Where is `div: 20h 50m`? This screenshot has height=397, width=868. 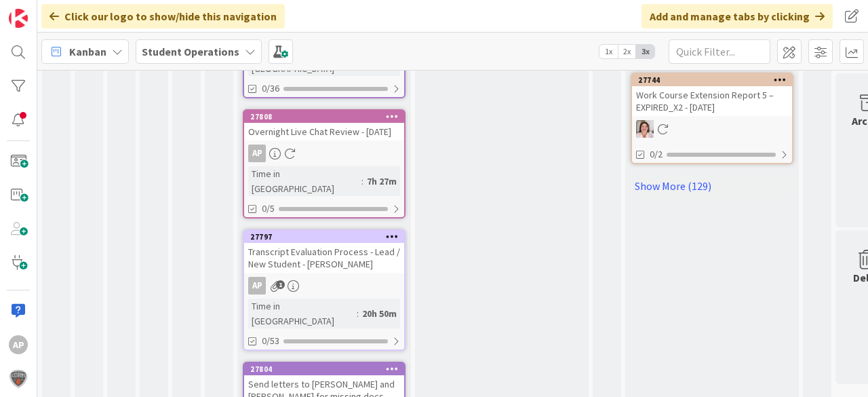 div: 20h 50m is located at coordinates (379, 314).